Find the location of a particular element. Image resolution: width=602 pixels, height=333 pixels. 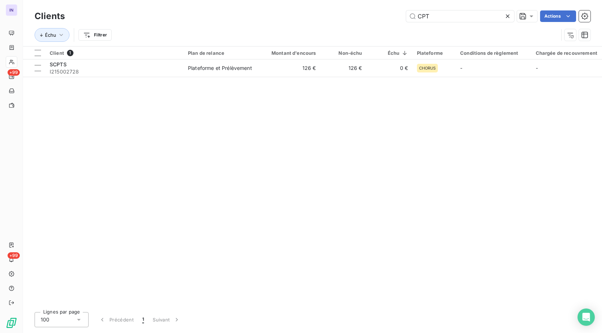

div: Open Intercom Messenger is located at coordinates (586, 317).